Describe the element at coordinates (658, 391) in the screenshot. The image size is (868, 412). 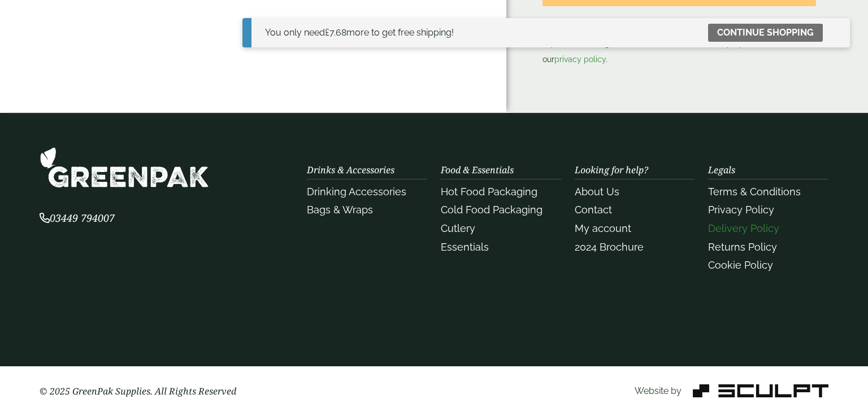
I see `span: Website by` at that location.